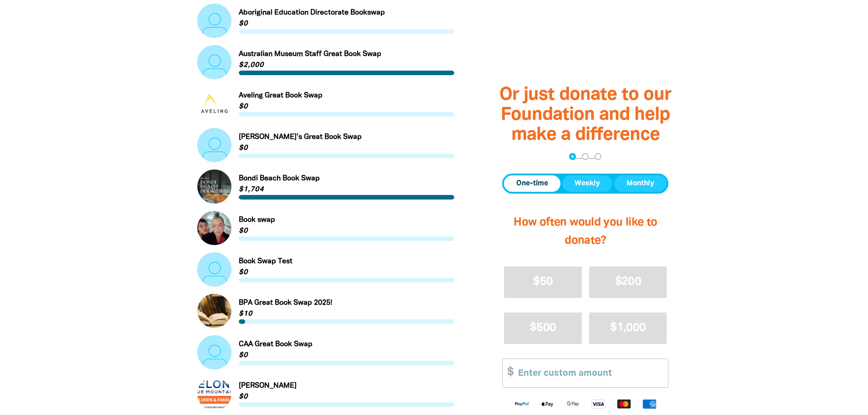 The width and height of the screenshot is (868, 415). I want to click on span: One-time, so click(532, 183).